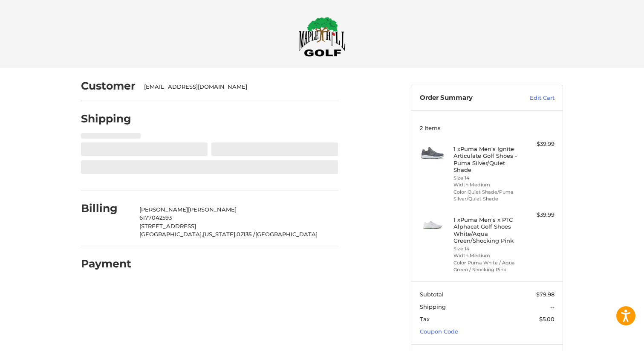 The width and height of the screenshot is (644, 351). What do you see at coordinates (486, 266) in the screenshot?
I see `li: Color Puma White / Aqua Green / Shocking Pink` at bounding box center [486, 266].